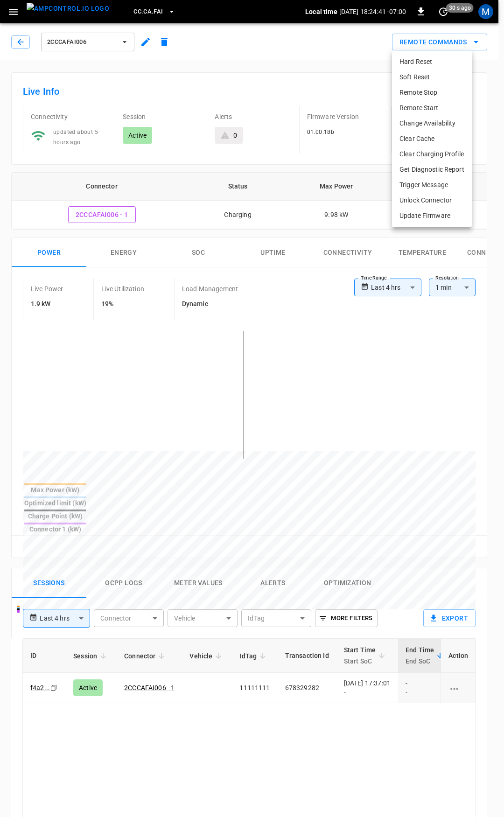  I want to click on li: Get Diagnostic Report, so click(431, 169).